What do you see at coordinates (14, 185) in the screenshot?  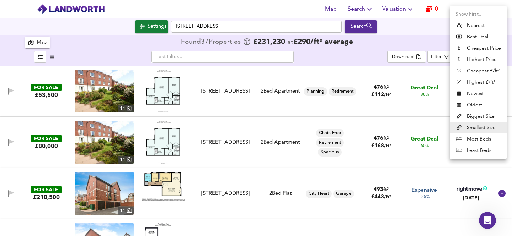 I see `button: Emoji picker` at bounding box center [14, 185].